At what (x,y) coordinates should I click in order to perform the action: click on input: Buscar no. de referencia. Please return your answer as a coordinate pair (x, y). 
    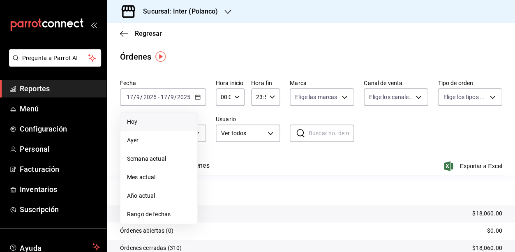
    Looking at the image, I should click on (331, 133).